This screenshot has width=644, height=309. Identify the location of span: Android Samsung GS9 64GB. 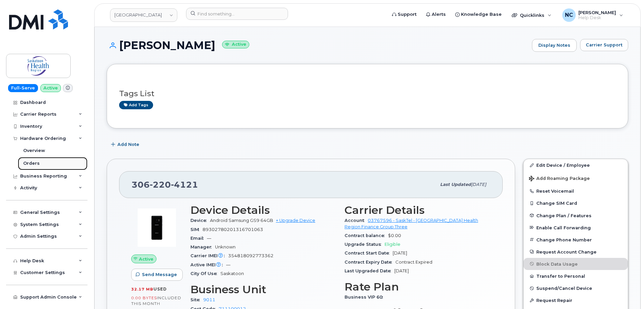
(241, 220).